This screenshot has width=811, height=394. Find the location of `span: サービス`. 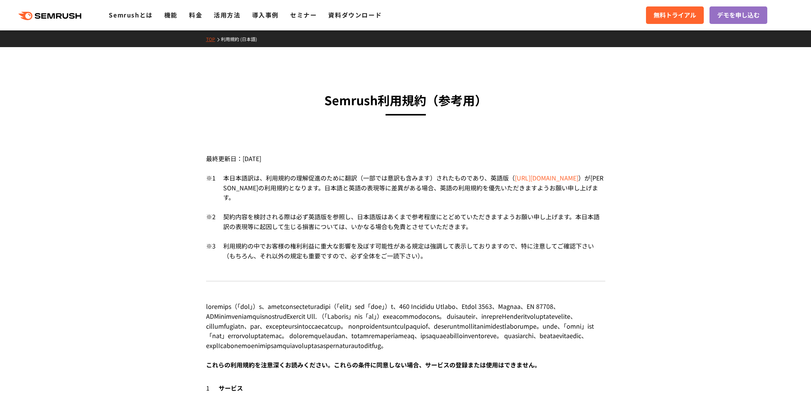

span: サービス is located at coordinates (231, 388).